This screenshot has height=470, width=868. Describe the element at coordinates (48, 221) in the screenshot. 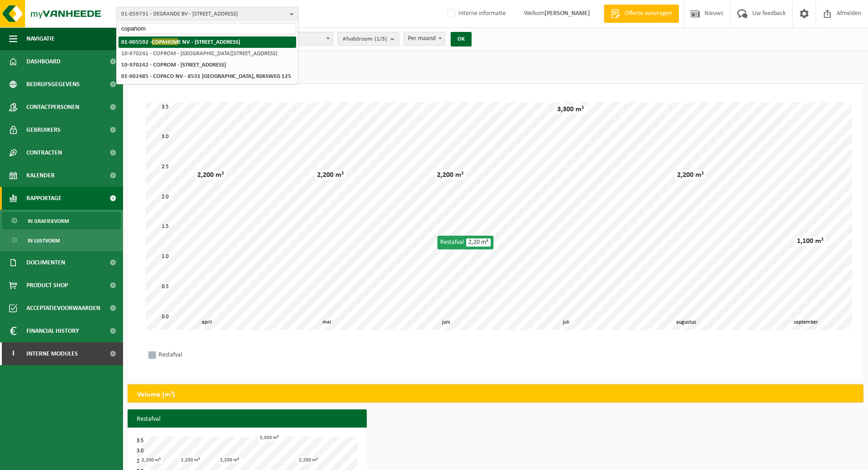

I see `span: In grafiekvorm` at that location.